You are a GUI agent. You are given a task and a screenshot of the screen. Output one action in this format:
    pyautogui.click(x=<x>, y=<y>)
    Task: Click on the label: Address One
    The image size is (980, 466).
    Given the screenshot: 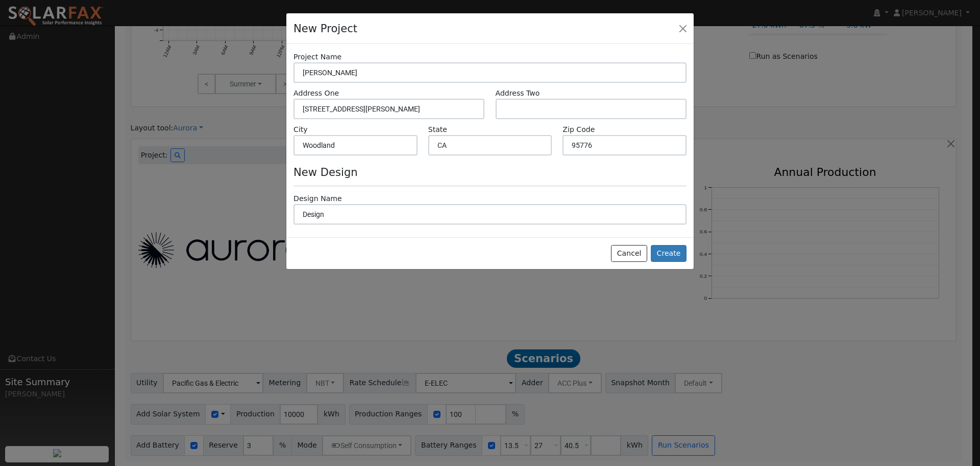 What is the action you would take?
    pyautogui.click(x=316, y=93)
    